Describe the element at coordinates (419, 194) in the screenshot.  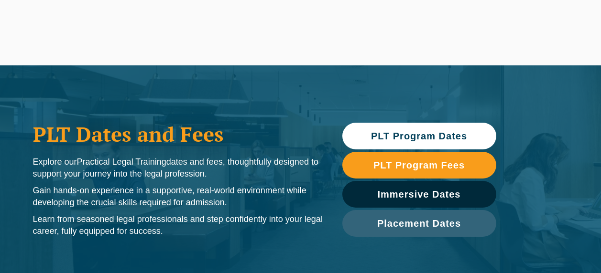
I see `span: Immersive Dates` at that location.